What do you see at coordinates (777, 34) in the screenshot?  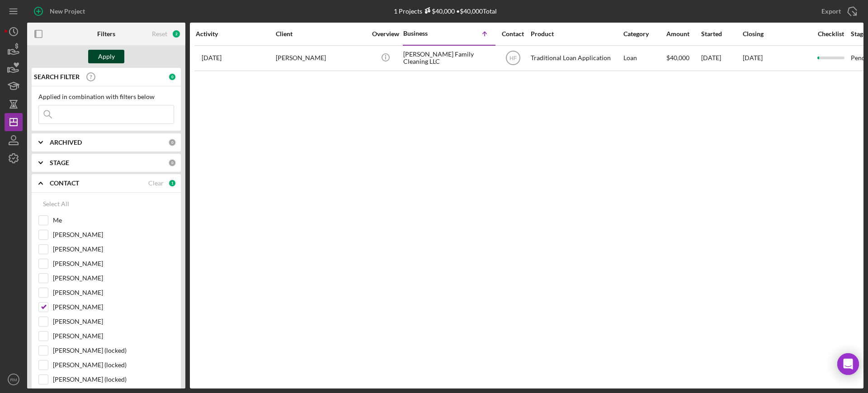 I see `div: Closing` at bounding box center [777, 34].